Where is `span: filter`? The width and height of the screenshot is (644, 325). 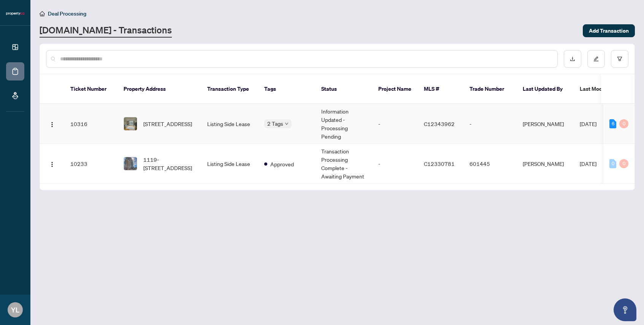
span: filter is located at coordinates (620, 59).